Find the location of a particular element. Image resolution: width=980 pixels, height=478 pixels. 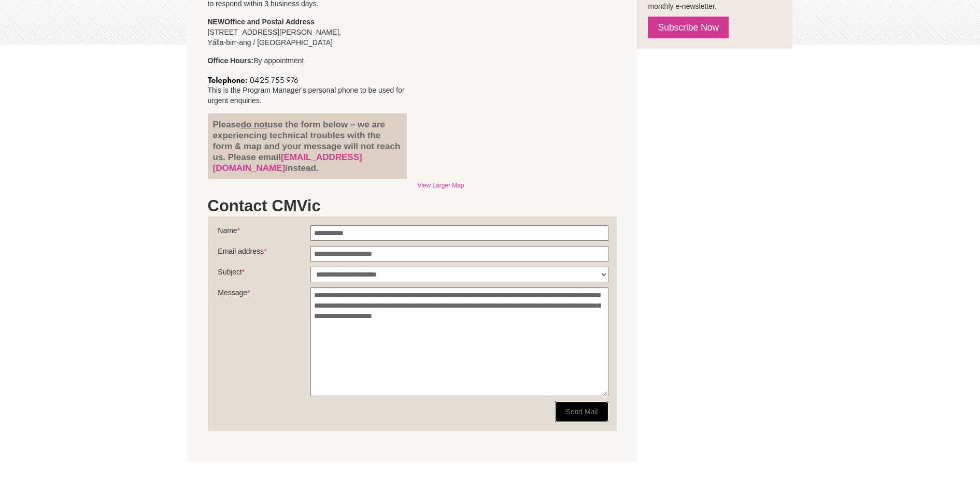

strong: Office Hours: is located at coordinates (231, 61).